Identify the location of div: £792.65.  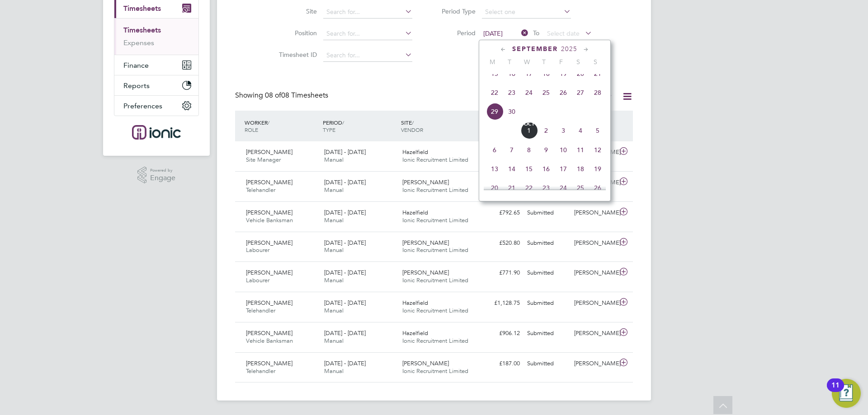
(500, 213).